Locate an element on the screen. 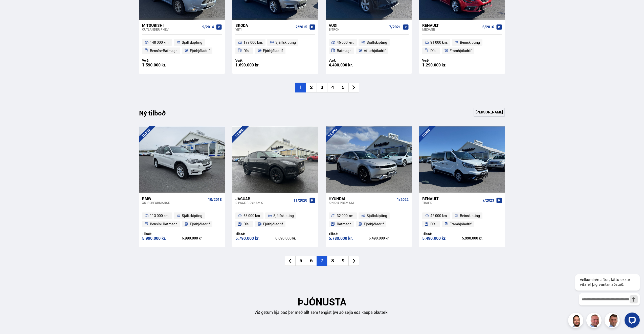  li: 6 is located at coordinates (311, 261).